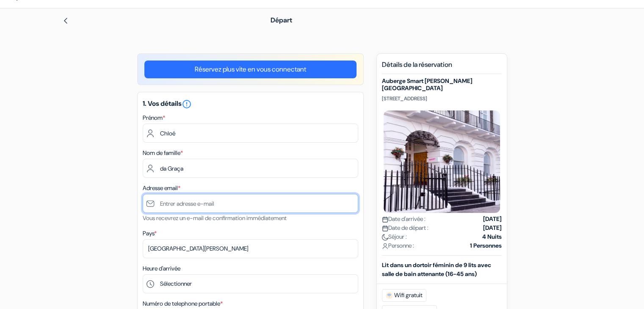  What do you see at coordinates (405, 228) in the screenshot?
I see `span: Date de départ :` at bounding box center [405, 228].